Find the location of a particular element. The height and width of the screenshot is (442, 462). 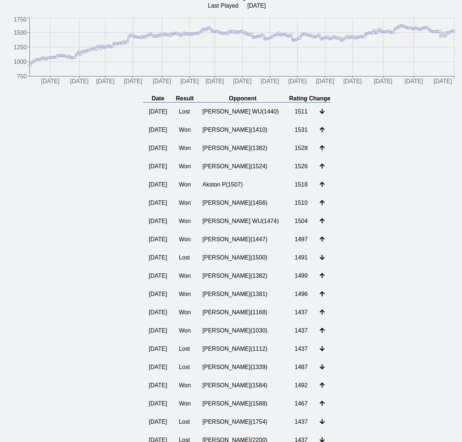

th: Rating Change is located at coordinates (310, 99).